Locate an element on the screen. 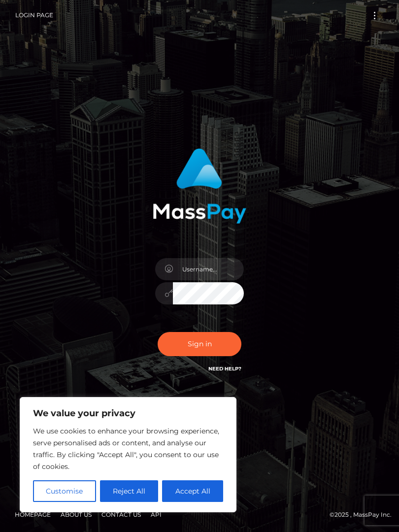  a: Contact Us is located at coordinates (121, 514).